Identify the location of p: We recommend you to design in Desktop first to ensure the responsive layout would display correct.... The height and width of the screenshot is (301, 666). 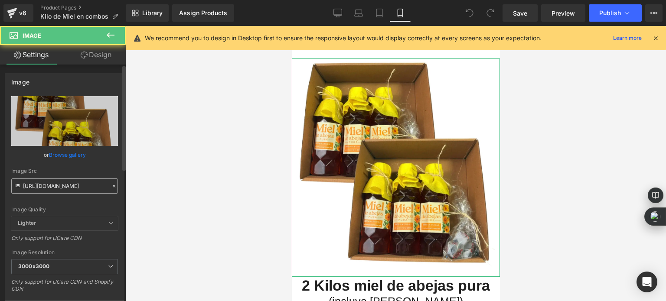
(343, 38).